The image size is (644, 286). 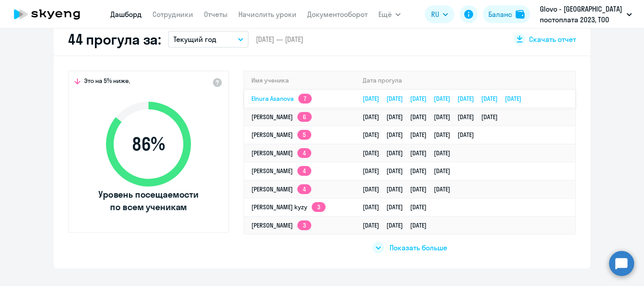 What do you see at coordinates (506, 14) in the screenshot?
I see `button: Балансbalance` at bounding box center [506, 14].